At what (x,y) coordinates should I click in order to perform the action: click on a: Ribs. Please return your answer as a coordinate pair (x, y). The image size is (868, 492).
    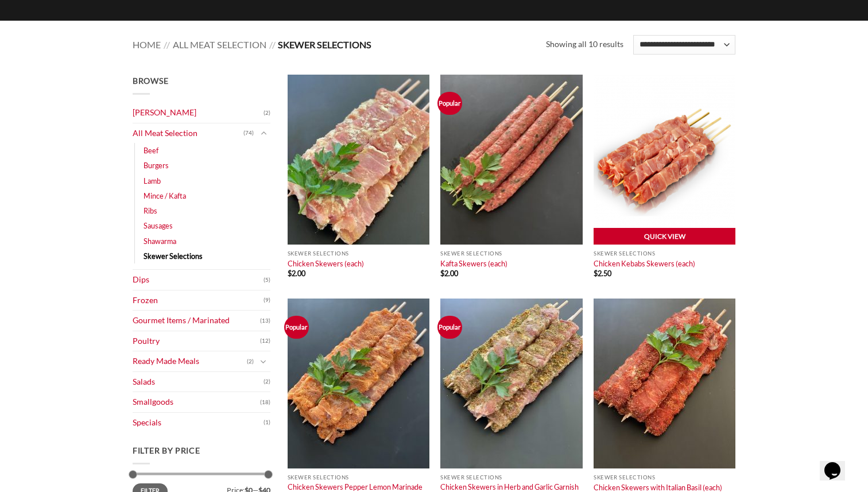
    Looking at the image, I should click on (151, 211).